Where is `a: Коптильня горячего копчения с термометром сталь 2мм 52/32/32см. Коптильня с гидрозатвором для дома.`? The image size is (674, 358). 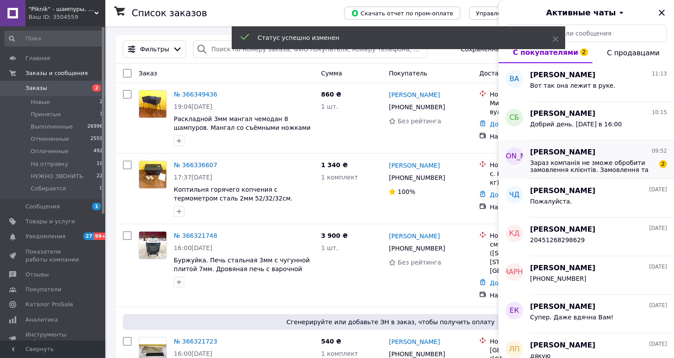
a: Коптильня горячего копчения с термометром сталь 2мм 52/32/32см. Коптильня с гидрозатвором для дома. is located at coordinates (237, 198).